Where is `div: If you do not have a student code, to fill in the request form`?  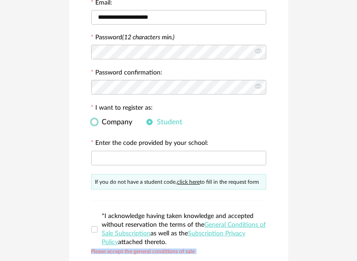
div: If you do not have a student code, to fill in the request form is located at coordinates (179, 182).